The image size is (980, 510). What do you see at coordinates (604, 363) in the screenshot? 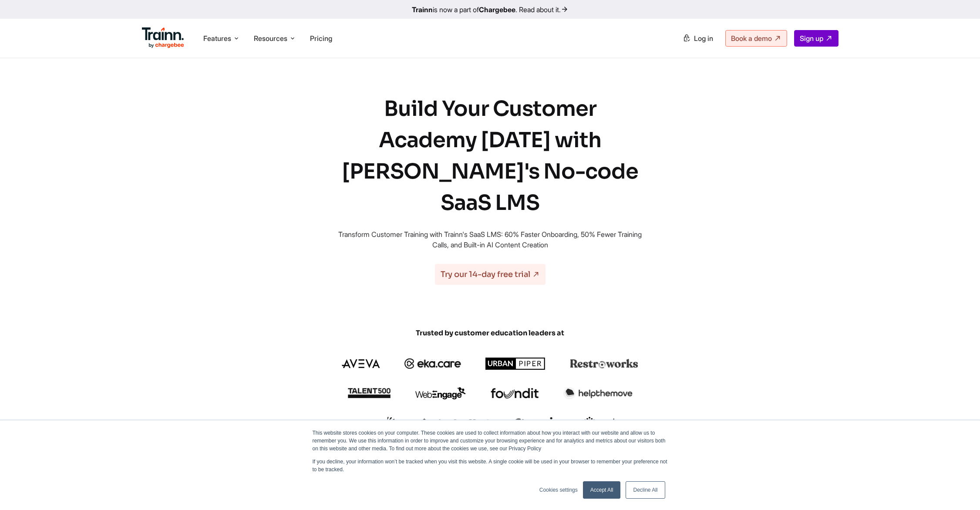
I see `img: restroworks logo` at bounding box center [604, 363].